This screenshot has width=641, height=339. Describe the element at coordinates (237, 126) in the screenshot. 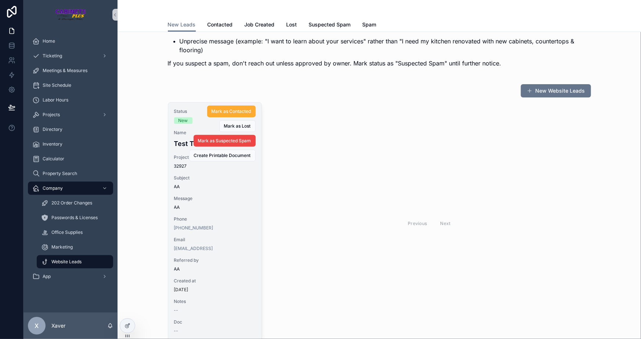

I see `span: Mark as Lost` at that location.